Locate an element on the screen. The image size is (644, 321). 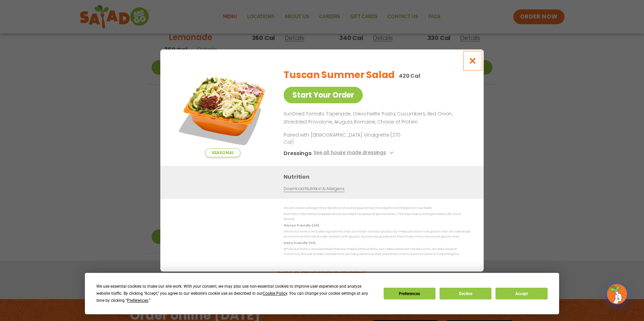
button: Preferences is located at coordinates (410, 294).